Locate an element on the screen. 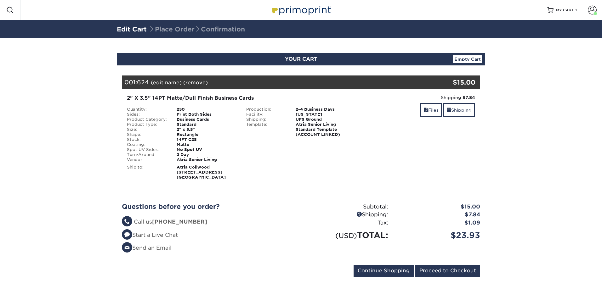  div: $7.84 is located at coordinates (439, 215).